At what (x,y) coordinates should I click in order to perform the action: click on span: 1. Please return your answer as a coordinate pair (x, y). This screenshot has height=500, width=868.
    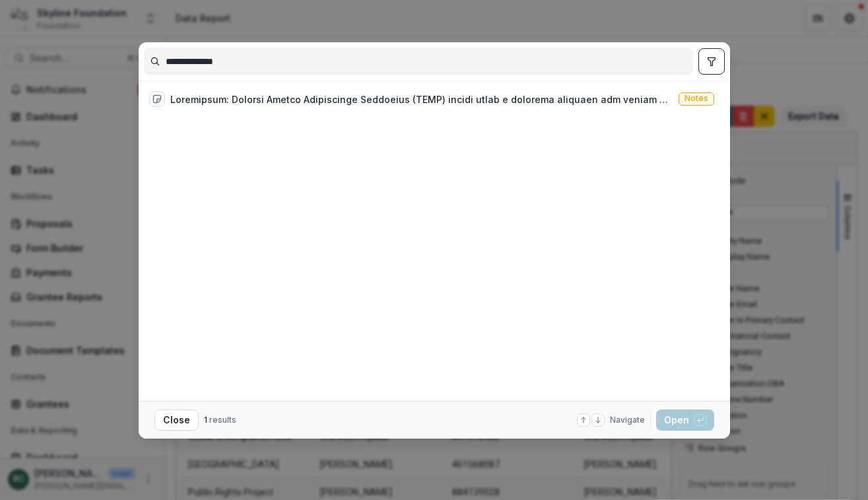
    Looking at the image, I should click on (206, 419).